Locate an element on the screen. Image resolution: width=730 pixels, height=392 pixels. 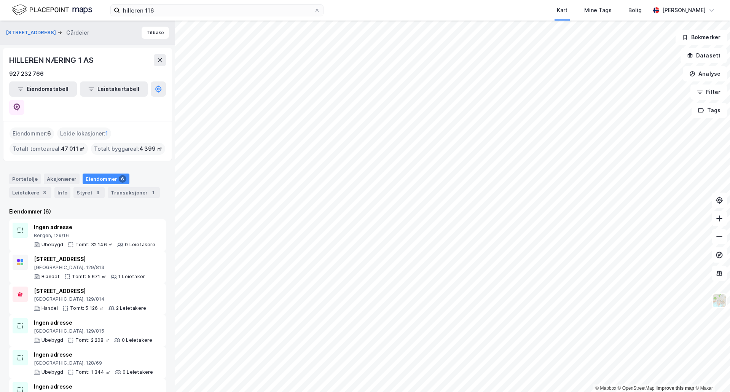
span: 4 399 ㎡ is located at coordinates (151, 149).